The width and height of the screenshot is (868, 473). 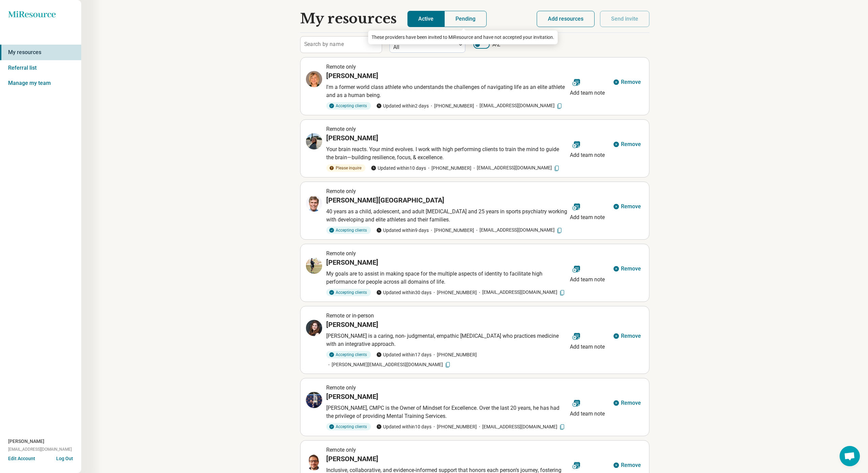 What do you see at coordinates (625, 19) in the screenshot?
I see `button: Send invite` at bounding box center [625, 19].